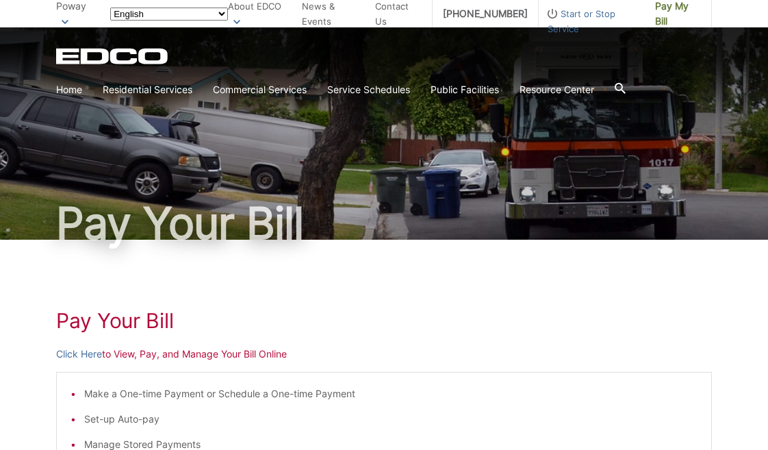 This screenshot has height=450, width=768. I want to click on a: Residential Services, so click(147, 90).